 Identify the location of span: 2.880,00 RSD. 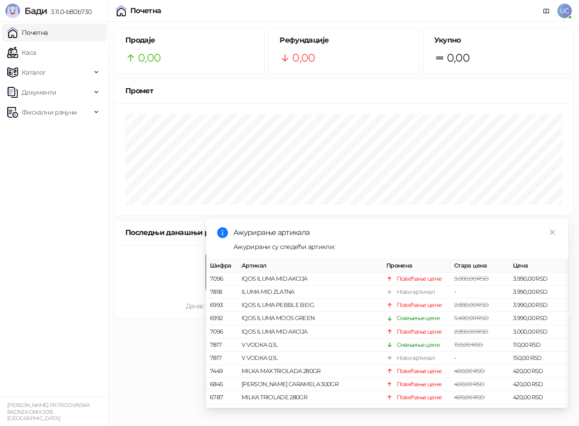
(472, 305).